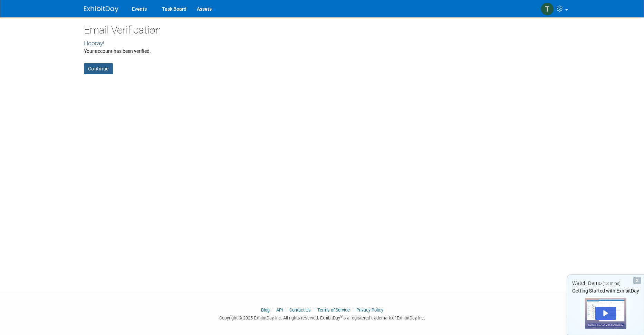 This screenshot has height=335, width=644. I want to click on div: Watch Demo, so click(605, 283).